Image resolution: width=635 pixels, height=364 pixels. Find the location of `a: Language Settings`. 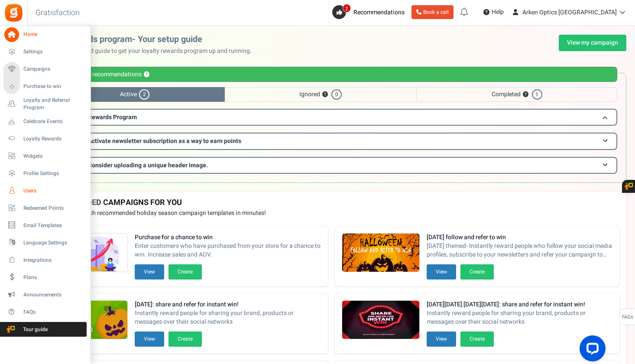

a: Language Settings is located at coordinates (45, 242).